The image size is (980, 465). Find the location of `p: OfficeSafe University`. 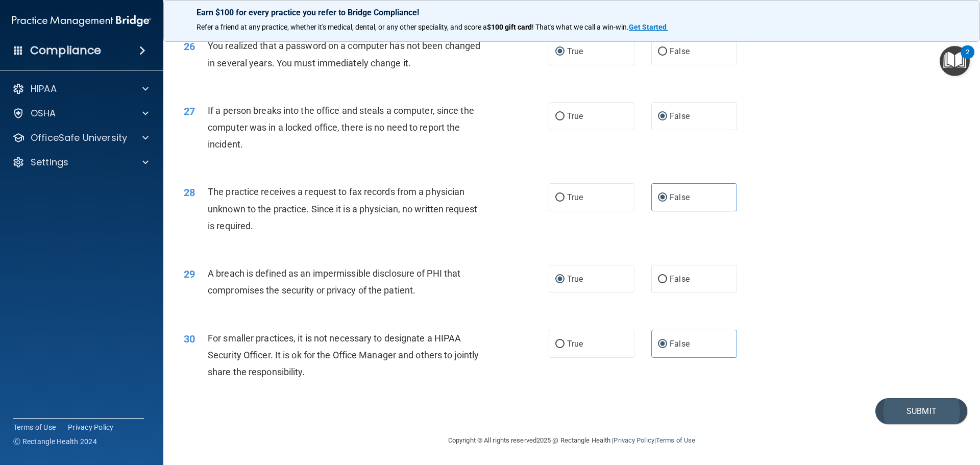

p: OfficeSafe University is located at coordinates (79, 138).